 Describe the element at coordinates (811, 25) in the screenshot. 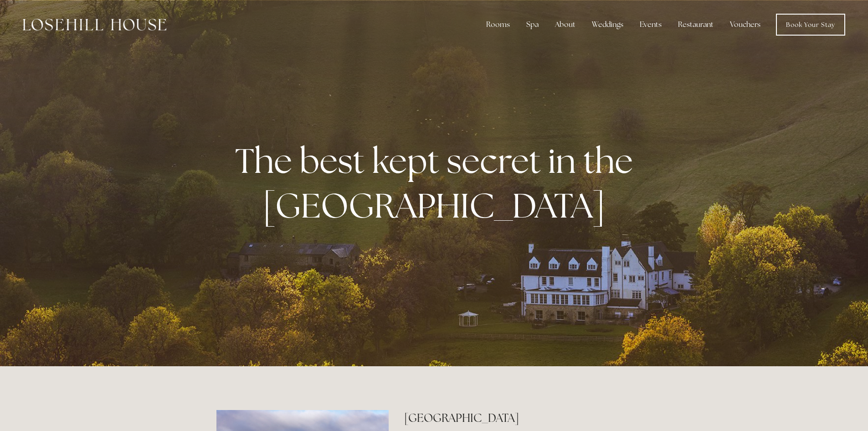

I see `a: Book Your Stay` at that location.